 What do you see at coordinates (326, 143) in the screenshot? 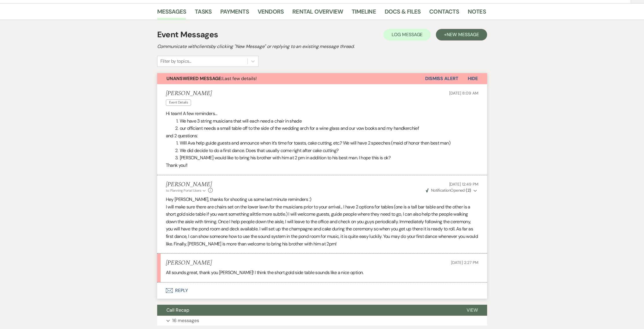
I see `li: Will Ava help guide guests and announce when it’s time for toasts, cake cutting, etc.? We will ha...` at bounding box center [326, 143].